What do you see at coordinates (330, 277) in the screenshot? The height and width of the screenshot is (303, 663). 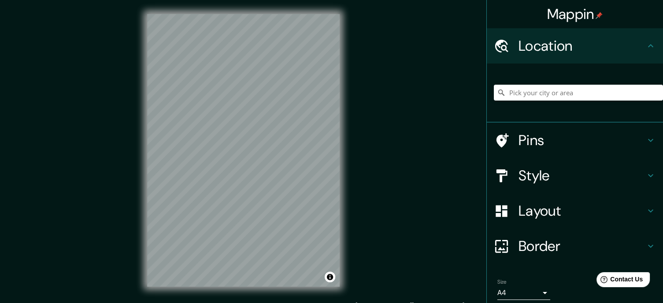 I see `button: Toggle attribution` at bounding box center [330, 277].